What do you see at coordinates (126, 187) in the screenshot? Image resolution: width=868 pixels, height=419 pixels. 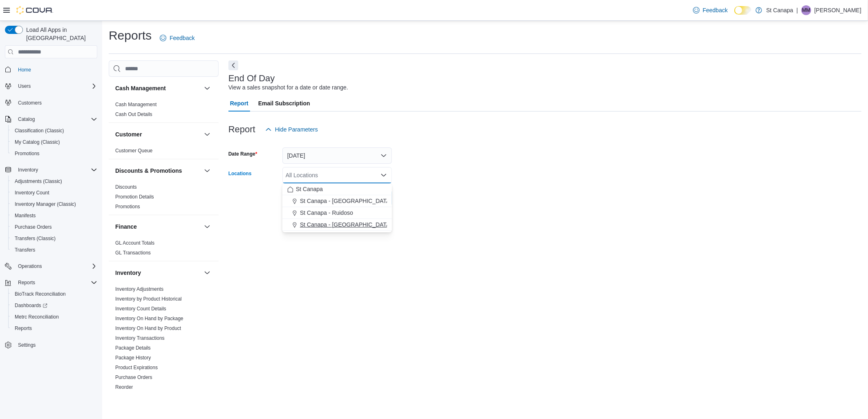 I see `span: Discounts` at bounding box center [126, 187].